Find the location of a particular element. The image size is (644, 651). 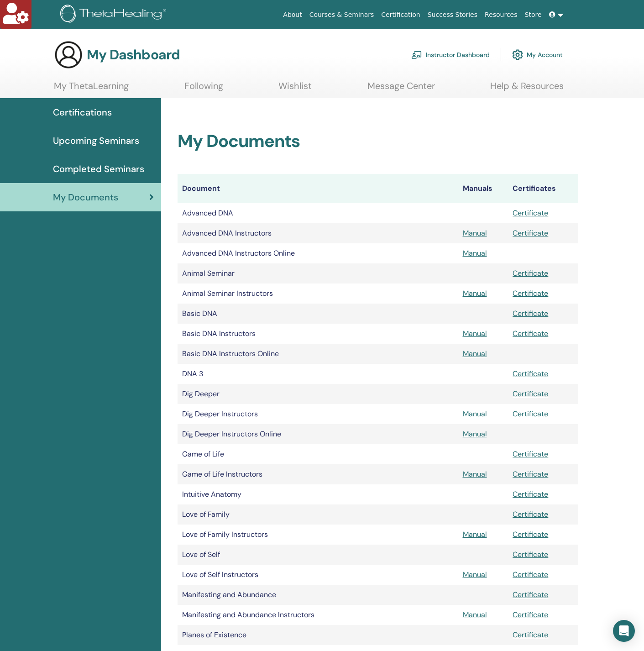

a: Instructor Dashboard is located at coordinates (451, 55).